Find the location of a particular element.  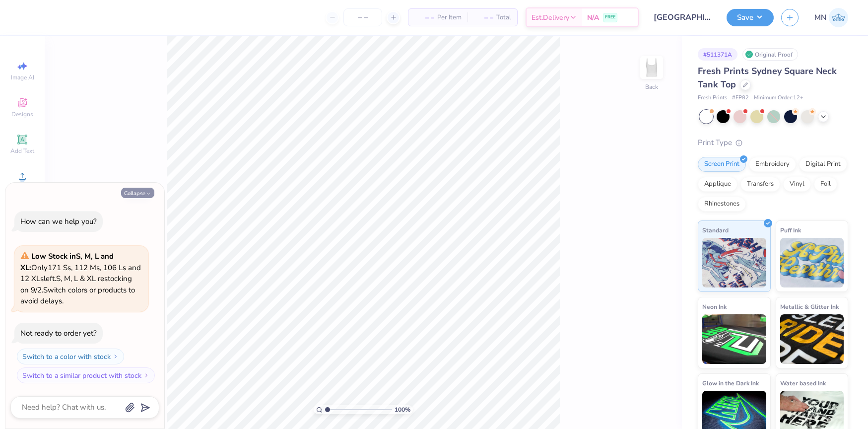

div: How can we help you? is located at coordinates (59, 221).